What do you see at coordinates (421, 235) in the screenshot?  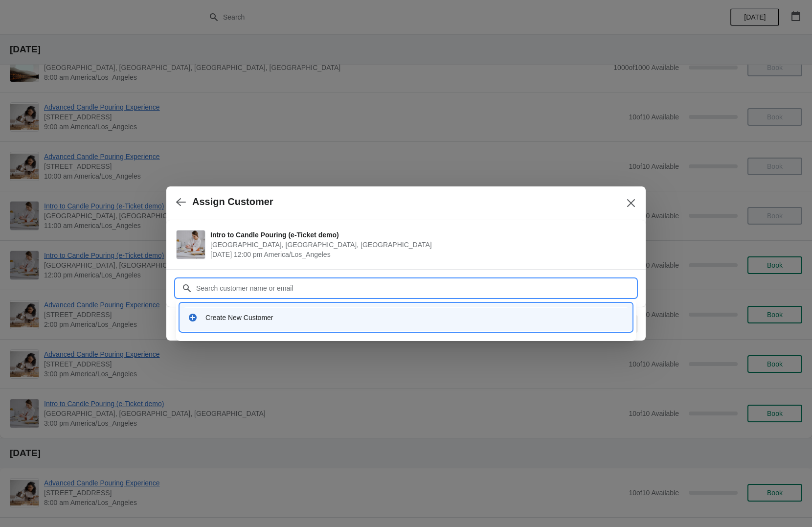 I see `span: Intro to Candle Pouring (e-Ticket demo)` at bounding box center [421, 235].